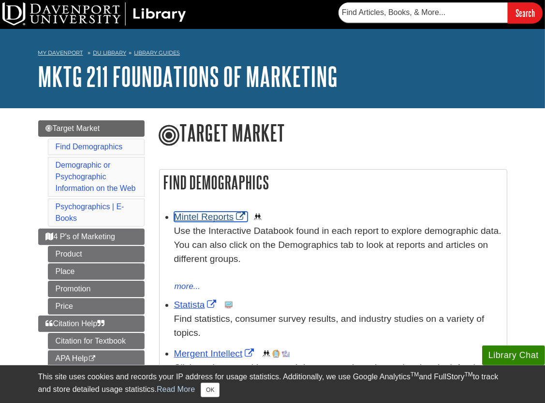 The width and height of the screenshot is (545, 403). I want to click on img: Statistics, so click(229, 305).